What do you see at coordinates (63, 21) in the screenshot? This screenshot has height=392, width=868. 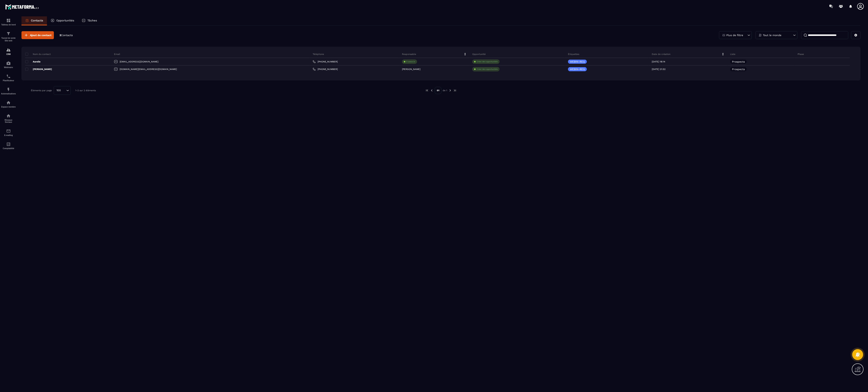 I see `a: Opportunités` at bounding box center [63, 21].